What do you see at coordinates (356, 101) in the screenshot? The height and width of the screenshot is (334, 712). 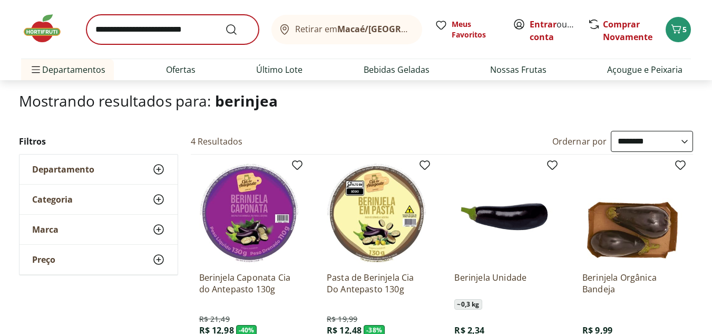 I see `h1: Mostrando resultados para:` at bounding box center [356, 101].